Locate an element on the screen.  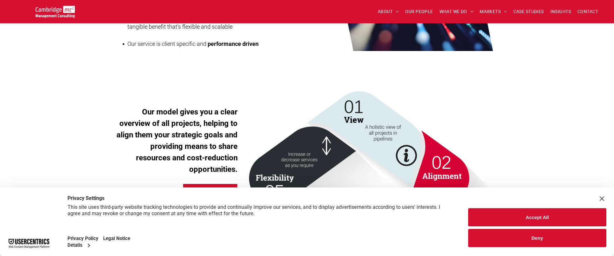
span: GET IN TOUCH is located at coordinates (210, 192).